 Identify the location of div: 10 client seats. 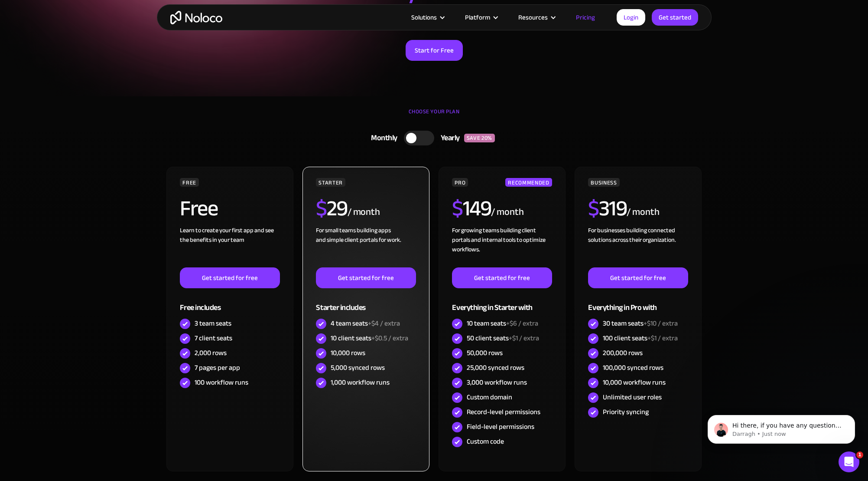
(369, 338).